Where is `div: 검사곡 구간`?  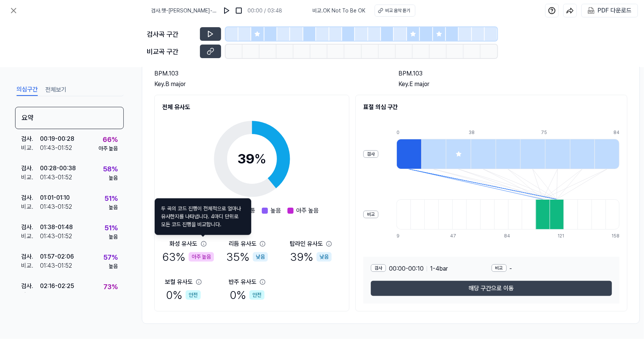 div: 검사곡 구간 is located at coordinates (171, 34).